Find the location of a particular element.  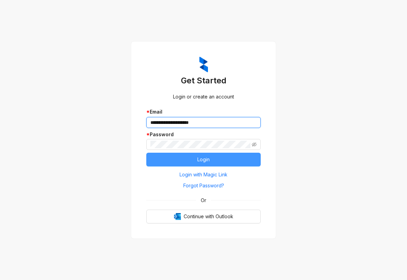

button: Login is located at coordinates (204, 159).